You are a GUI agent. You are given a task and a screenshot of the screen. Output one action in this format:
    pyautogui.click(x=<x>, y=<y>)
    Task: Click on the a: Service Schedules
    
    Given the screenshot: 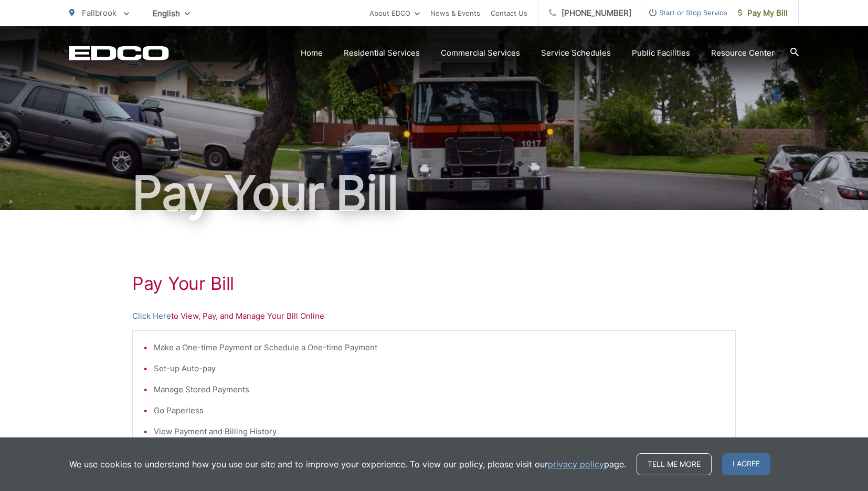 What is the action you would take?
    pyautogui.click(x=576, y=53)
    